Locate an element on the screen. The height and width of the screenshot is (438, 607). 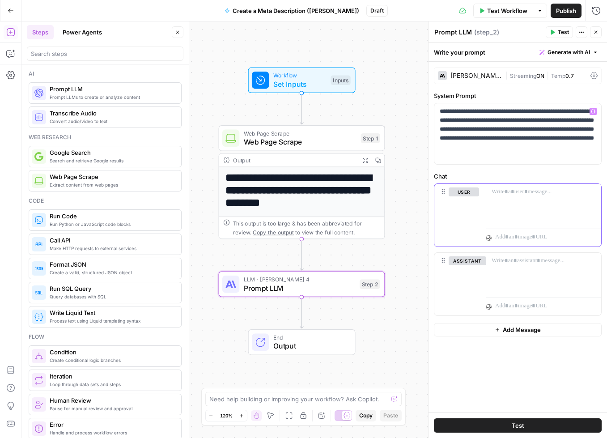
div: Code is located at coordinates (105, 201).